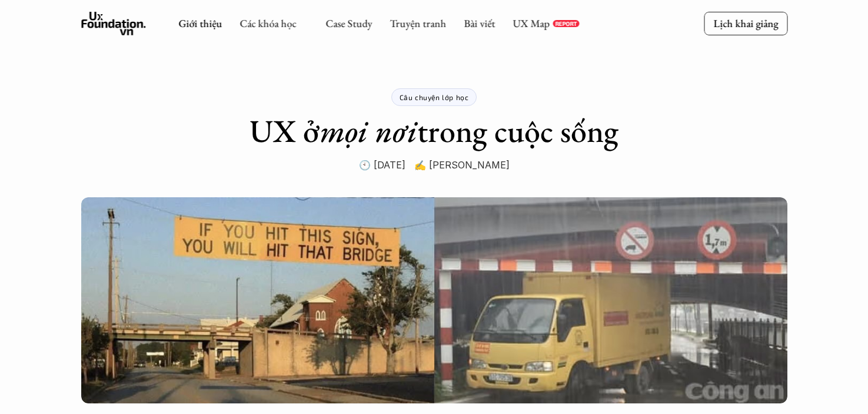 The width and height of the screenshot is (868, 414). What do you see at coordinates (369, 131) in the screenshot?
I see `em: mọi nơi` at bounding box center [369, 131].